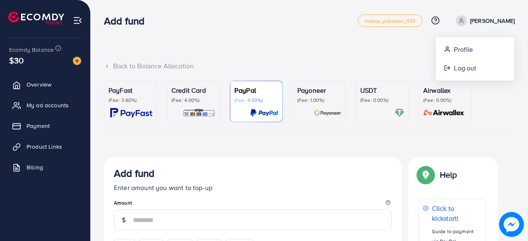  I want to click on span: Product Links, so click(44, 147).